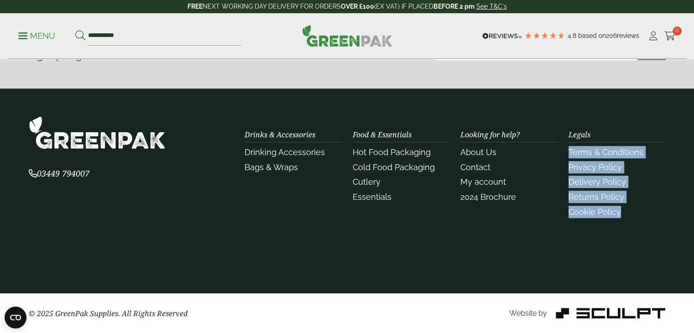 Image resolution: width=694 pixels, height=333 pixels. I want to click on strong: FREE, so click(195, 6).